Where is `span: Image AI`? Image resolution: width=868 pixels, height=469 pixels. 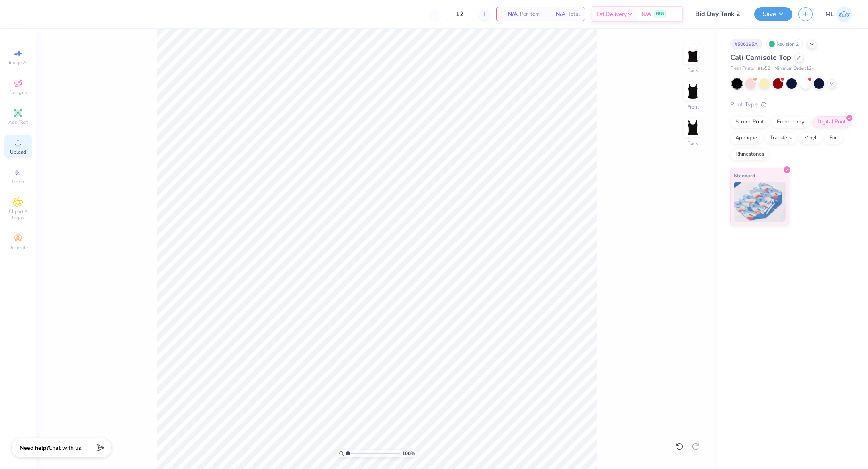 span: Image AI is located at coordinates (18, 62).